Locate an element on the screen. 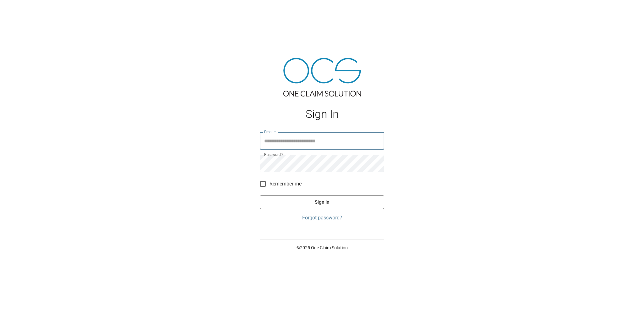  p: © 2025 One Claim Solution is located at coordinates (322, 248).